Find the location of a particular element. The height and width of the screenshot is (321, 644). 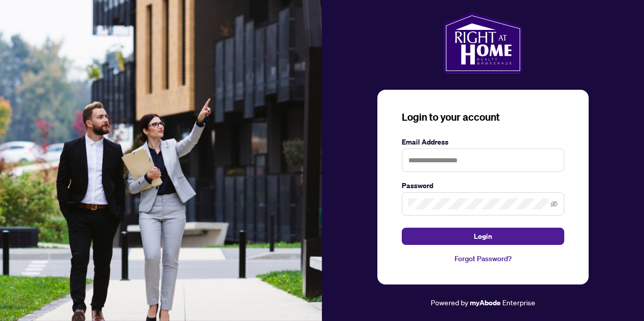

label: Email Address is located at coordinates (483, 142).